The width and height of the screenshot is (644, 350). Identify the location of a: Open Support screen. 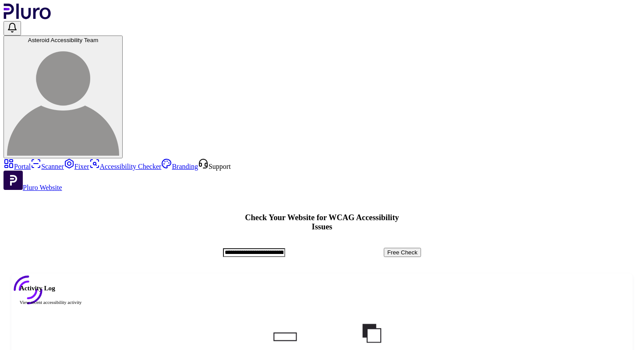
(214, 166).